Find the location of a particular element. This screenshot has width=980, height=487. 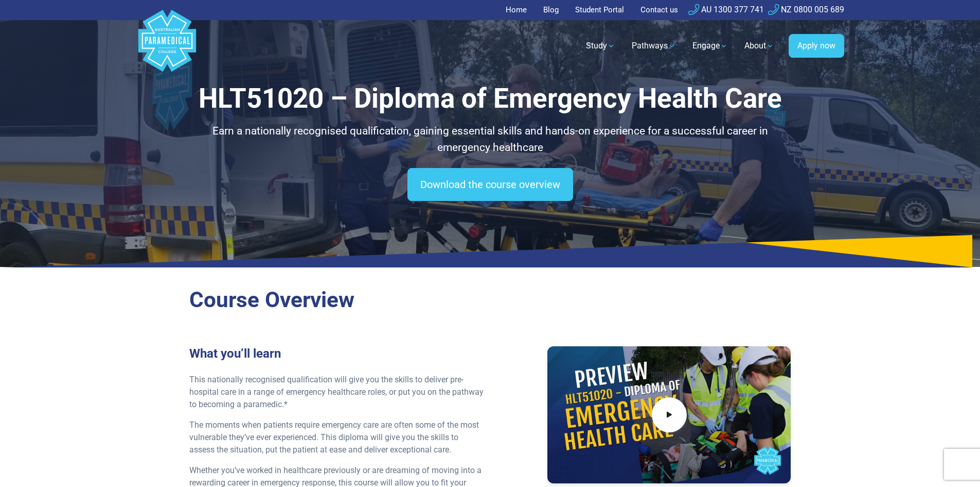

a: Australian Paramedical College is located at coordinates (167, 46).